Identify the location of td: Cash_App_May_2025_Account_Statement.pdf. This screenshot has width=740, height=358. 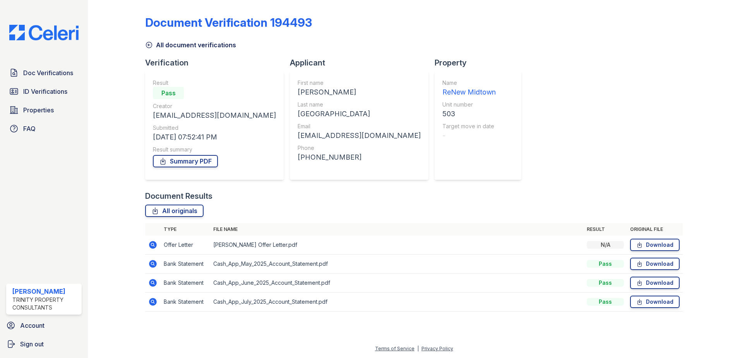
(397, 264).